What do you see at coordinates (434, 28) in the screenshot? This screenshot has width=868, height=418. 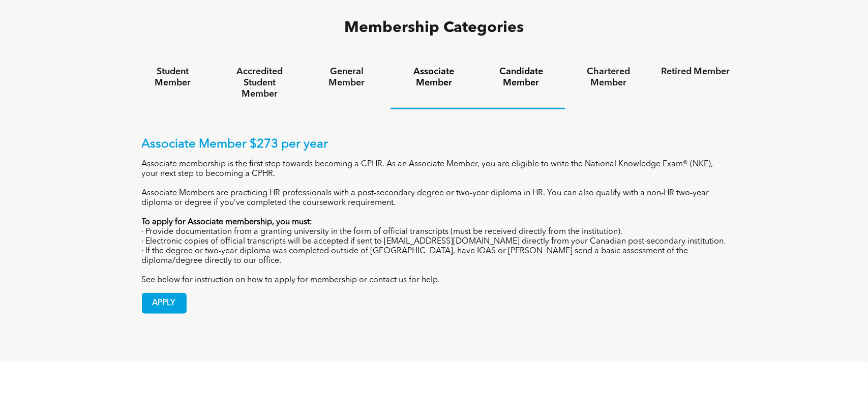 I see `span: Membership Categories` at bounding box center [434, 28].